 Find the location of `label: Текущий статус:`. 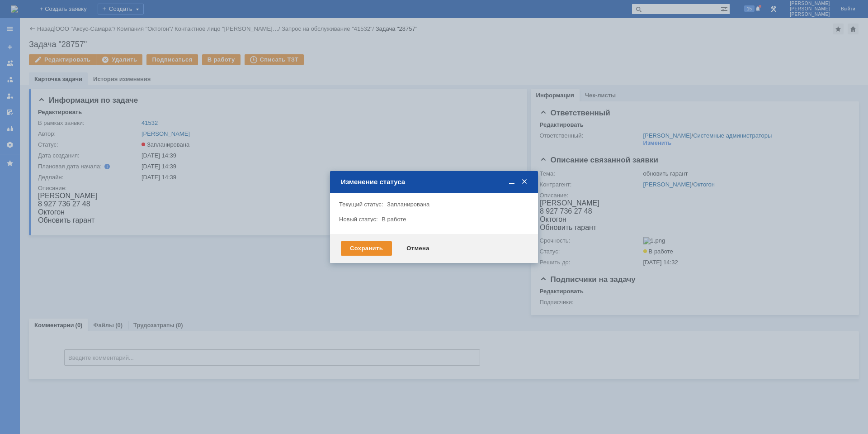

label: Текущий статус: is located at coordinates (361, 204).